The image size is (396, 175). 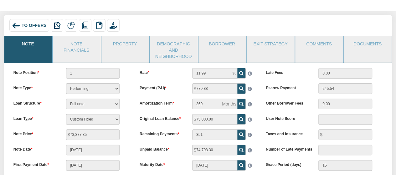 I want to click on label: Note Position, so click(x=35, y=72).